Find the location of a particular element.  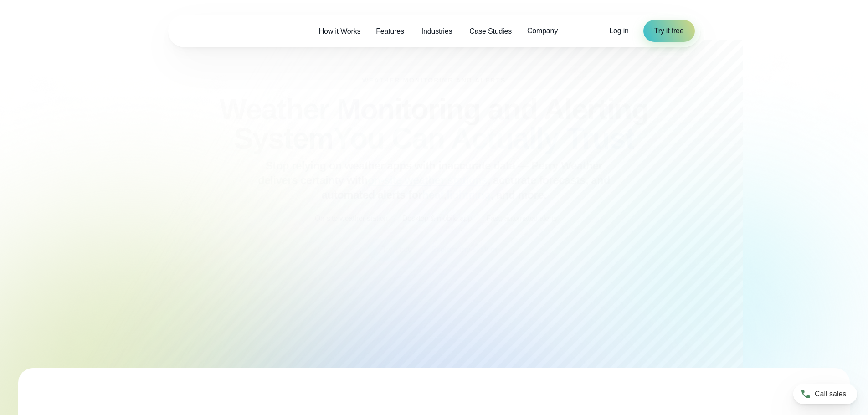

span: Industries is located at coordinates (437, 32).